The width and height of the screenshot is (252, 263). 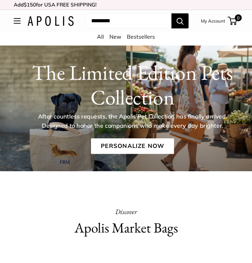 I want to click on a: My Account, so click(x=213, y=21).